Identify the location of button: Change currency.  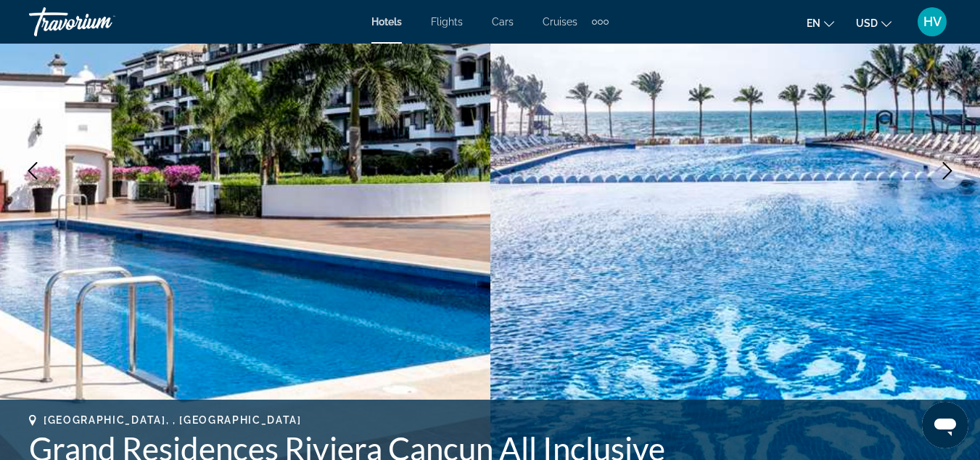
(874, 22).